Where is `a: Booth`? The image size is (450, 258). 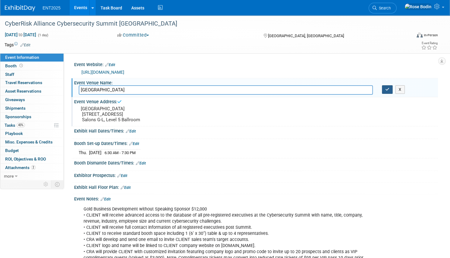 a: Booth is located at coordinates (32, 66).